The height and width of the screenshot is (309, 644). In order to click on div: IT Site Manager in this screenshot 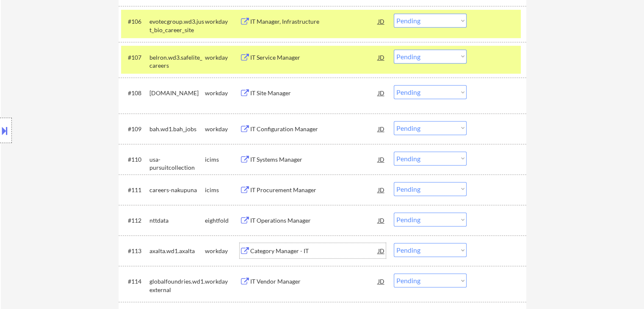, I will do `click(314, 93)`.